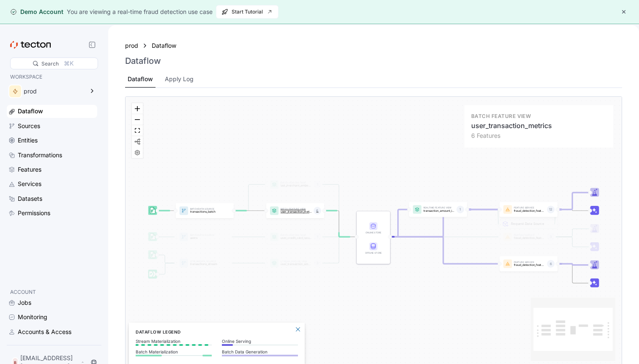  What do you see at coordinates (52, 77) in the screenshot?
I see `p: WORKSPACE` at bounding box center [52, 77].